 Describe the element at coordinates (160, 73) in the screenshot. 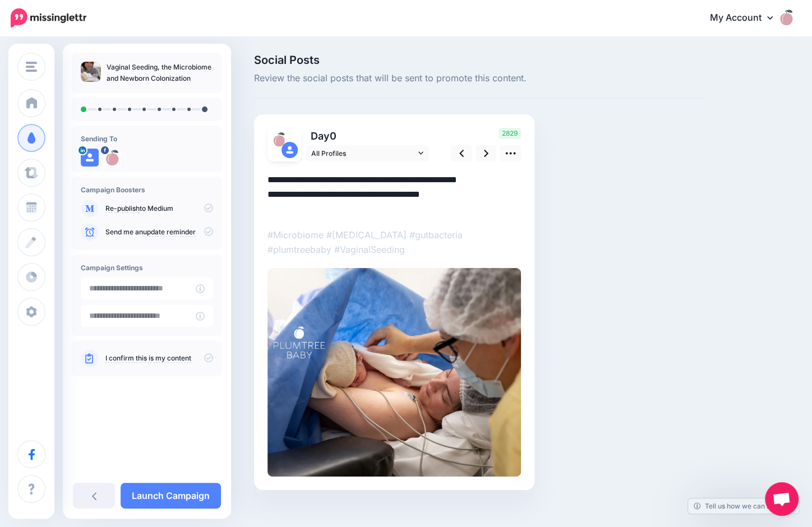

I see `p: Vaginal Seeding, the Microbiome and Newborn Colonization` at that location.